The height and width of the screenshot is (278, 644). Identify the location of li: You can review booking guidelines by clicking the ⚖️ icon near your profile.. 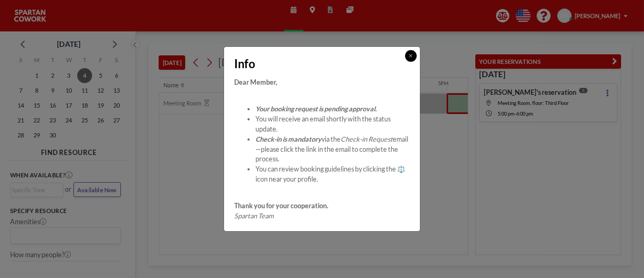
(333, 174).